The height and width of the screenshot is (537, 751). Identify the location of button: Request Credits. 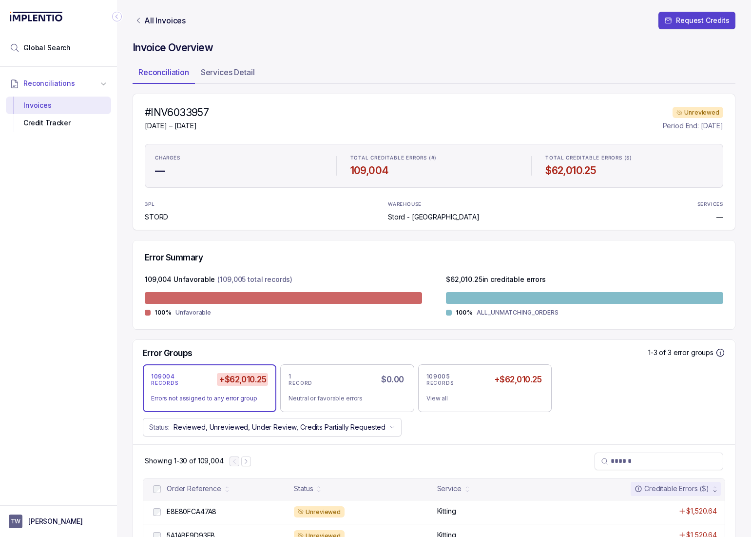
(697, 20).